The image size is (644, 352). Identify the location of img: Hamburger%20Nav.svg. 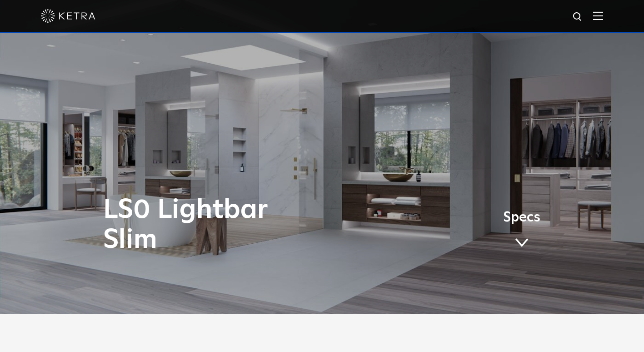
(598, 16).